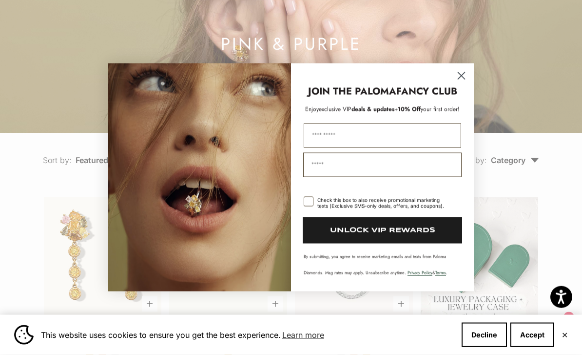  What do you see at coordinates (565, 335) in the screenshot?
I see `button: Close` at bounding box center [565, 335].